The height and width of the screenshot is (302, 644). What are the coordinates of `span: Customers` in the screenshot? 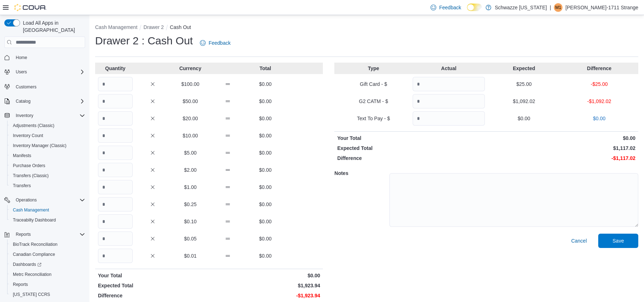 It's located at (49, 87).